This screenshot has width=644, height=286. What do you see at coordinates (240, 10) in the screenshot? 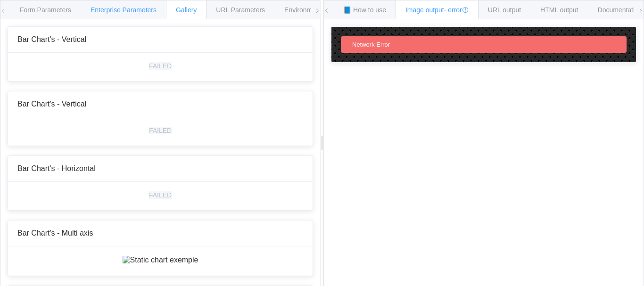
I see `span: URL Parameters` at bounding box center [240, 10].